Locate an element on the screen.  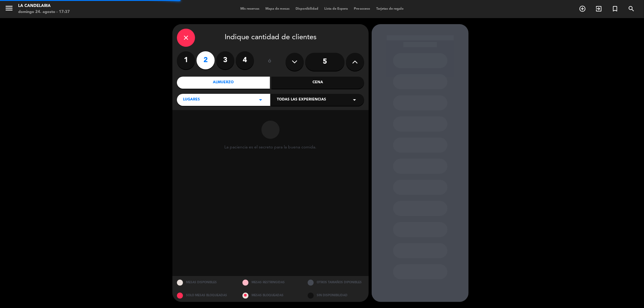
div: La paciencia es el secreto para la buena comida. is located at coordinates (271, 147).